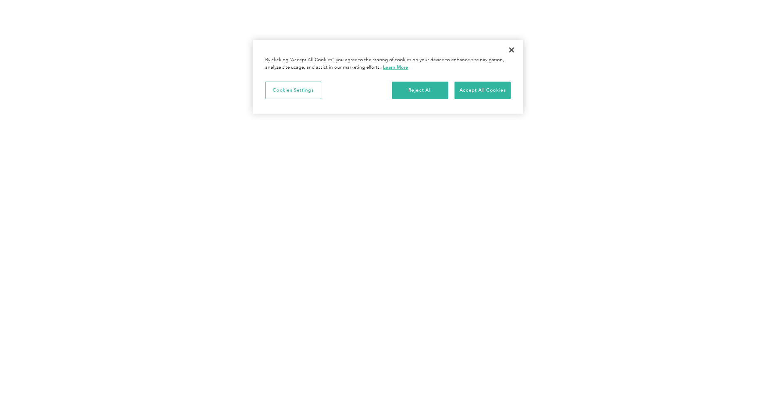 The image size is (770, 398). What do you see at coordinates (482, 90) in the screenshot?
I see `button: Accept All Cookies` at bounding box center [482, 90].